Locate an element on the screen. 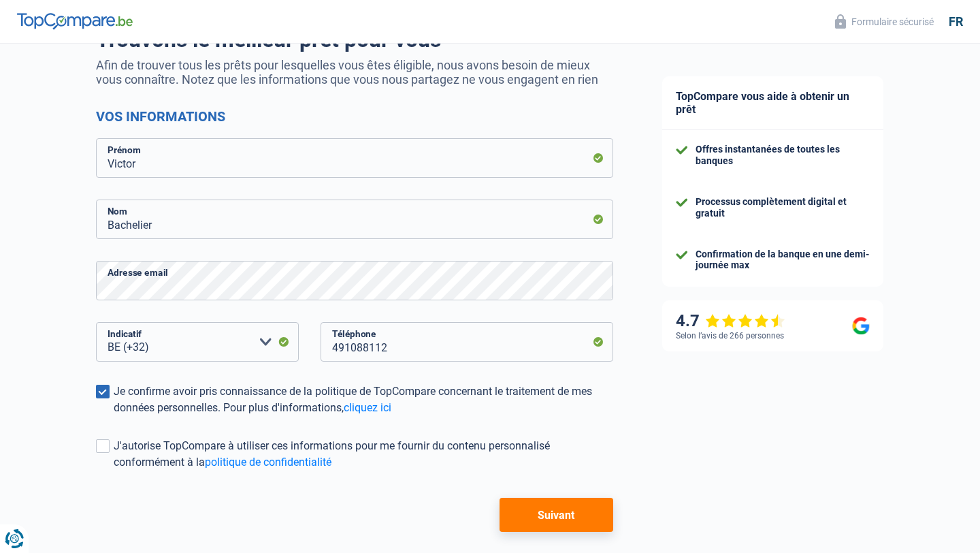  div: Processus complètement digital et gratuit is located at coordinates (783, 208).